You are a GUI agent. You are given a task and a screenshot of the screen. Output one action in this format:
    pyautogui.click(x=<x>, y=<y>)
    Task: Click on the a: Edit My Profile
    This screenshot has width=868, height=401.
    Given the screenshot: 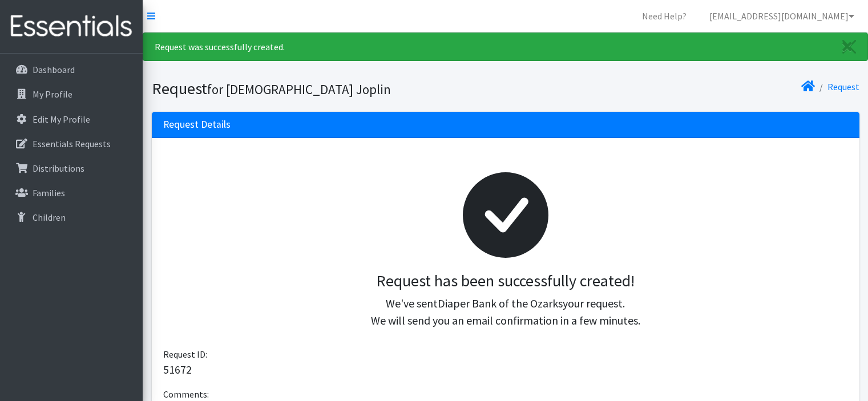 What is the action you would take?
    pyautogui.click(x=72, y=119)
    